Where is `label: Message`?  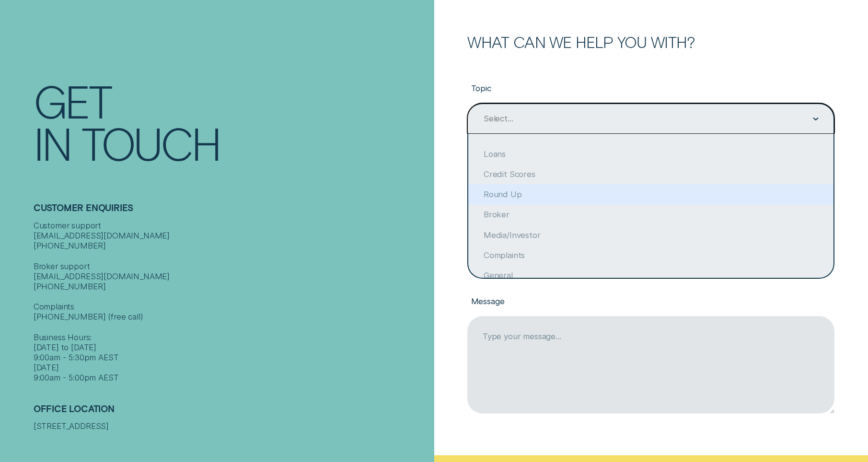
label: Message is located at coordinates (651, 302).